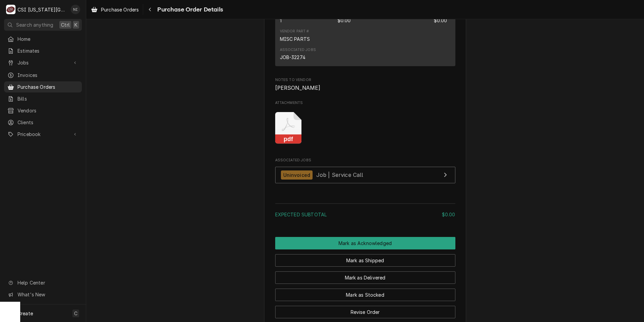 The width and height of the screenshot is (644, 322). I want to click on a: Go to Help Center, so click(43, 283).